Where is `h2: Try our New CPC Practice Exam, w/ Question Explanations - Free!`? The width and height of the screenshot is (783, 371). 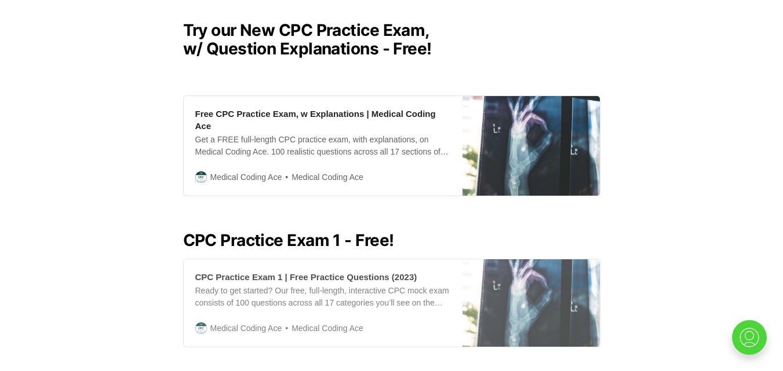
h2: Try our New CPC Practice Exam, w/ Question Explanations - Free! is located at coordinates (392, 39).